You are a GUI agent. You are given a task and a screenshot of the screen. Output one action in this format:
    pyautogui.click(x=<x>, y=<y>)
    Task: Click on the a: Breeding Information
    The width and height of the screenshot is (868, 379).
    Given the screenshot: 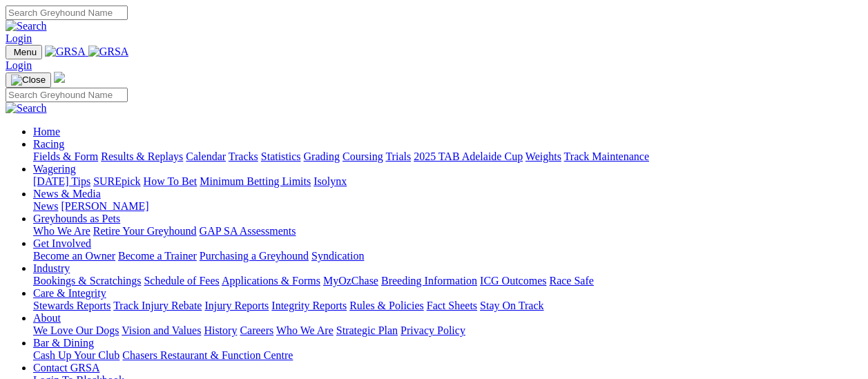 What is the action you would take?
    pyautogui.click(x=429, y=281)
    